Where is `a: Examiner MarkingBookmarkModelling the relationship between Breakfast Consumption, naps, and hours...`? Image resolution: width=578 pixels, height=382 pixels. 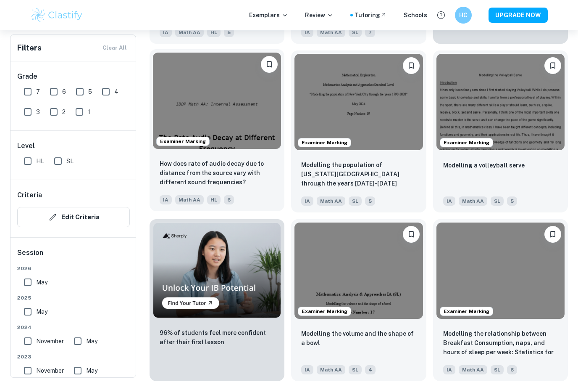
a: Examiner MarkingBookmarkModelling the relationship between Breakfast Consumption, naps, and hours... is located at coordinates (501, 300).